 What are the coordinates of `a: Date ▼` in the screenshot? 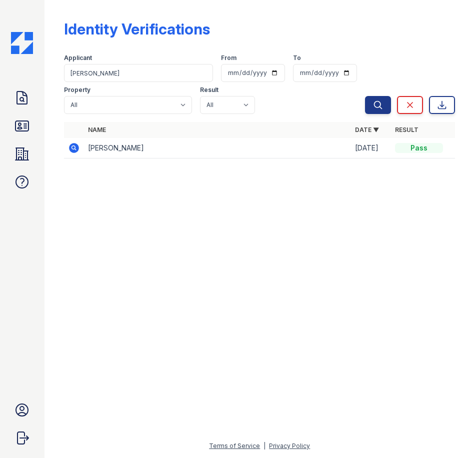 It's located at (367, 130).